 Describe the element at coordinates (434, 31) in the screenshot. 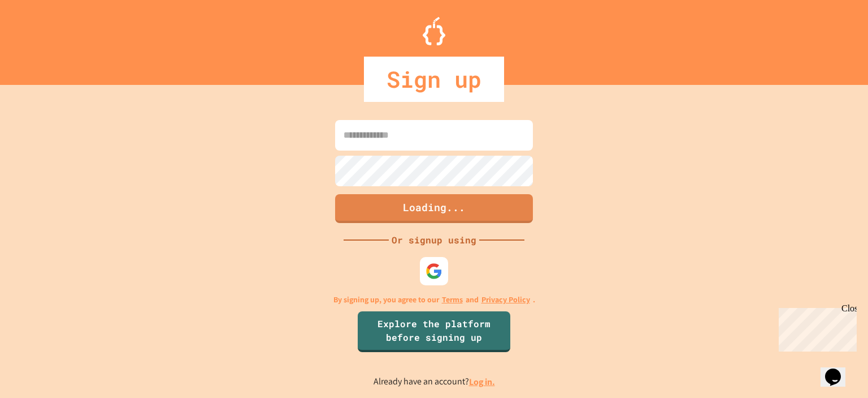

I see `img: Logo.svg` at that location.